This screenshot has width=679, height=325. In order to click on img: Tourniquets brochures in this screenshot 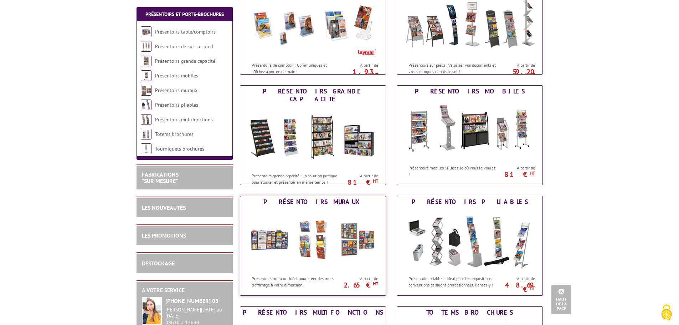, I will do `click(146, 149)`.